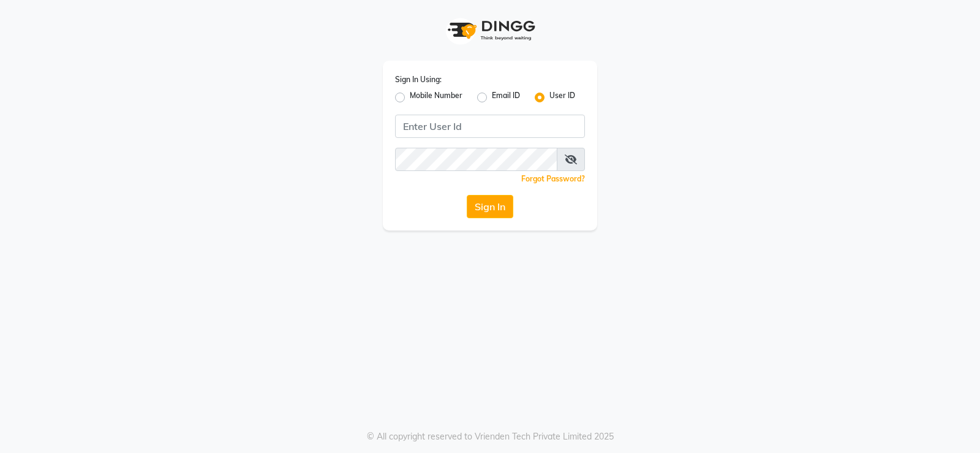 The image size is (980, 453). What do you see at coordinates (553, 178) in the screenshot?
I see `a: Forgot Password?` at bounding box center [553, 178].